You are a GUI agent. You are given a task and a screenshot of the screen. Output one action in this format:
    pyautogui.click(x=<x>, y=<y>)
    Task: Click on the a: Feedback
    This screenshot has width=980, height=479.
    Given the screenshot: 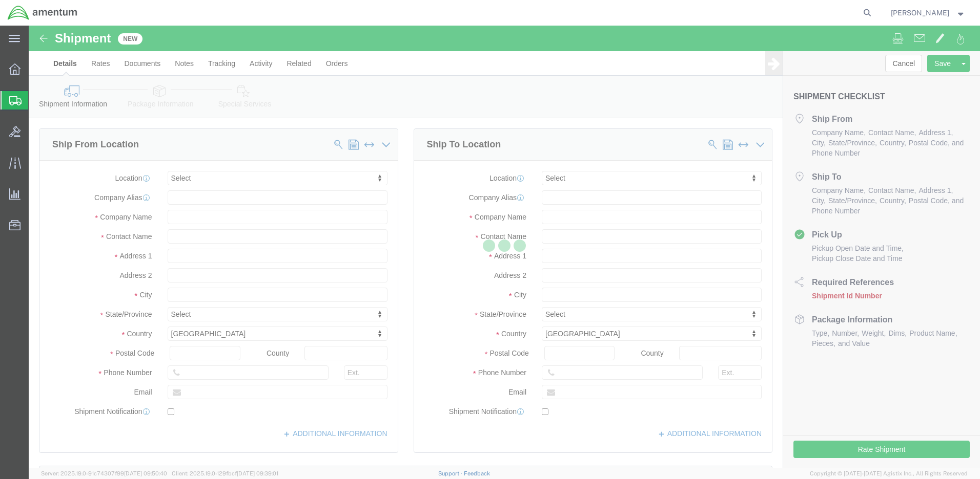 What is the action you would take?
    pyautogui.click(x=477, y=474)
    